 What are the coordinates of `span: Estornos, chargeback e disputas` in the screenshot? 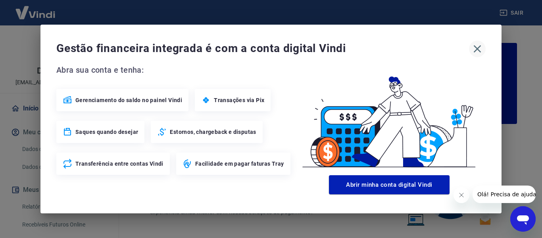 It's located at (213, 132).